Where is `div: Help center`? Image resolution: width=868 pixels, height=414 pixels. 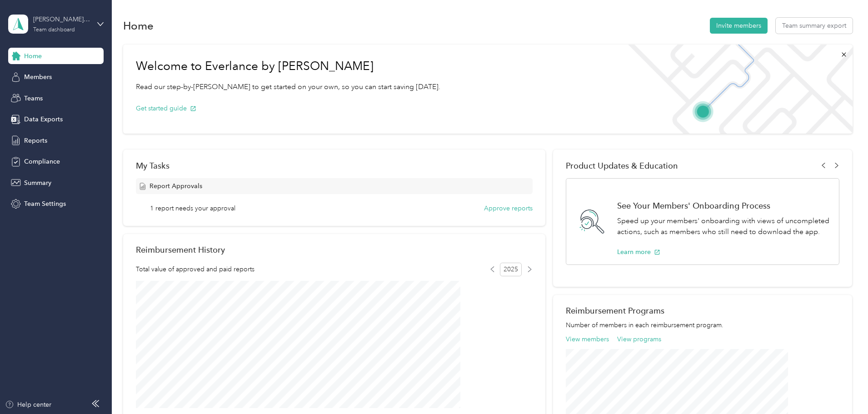 div: Help center is located at coordinates (29, 404).